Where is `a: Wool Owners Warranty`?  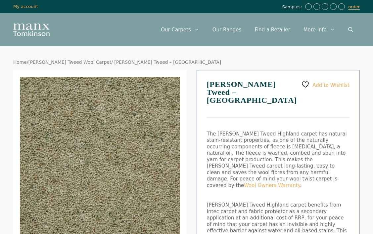
a: Wool Owners Warranty is located at coordinates (271, 185).